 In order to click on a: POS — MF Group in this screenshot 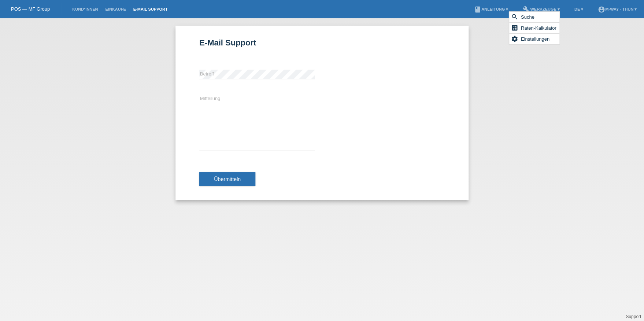, I will do `click(30, 9)`.